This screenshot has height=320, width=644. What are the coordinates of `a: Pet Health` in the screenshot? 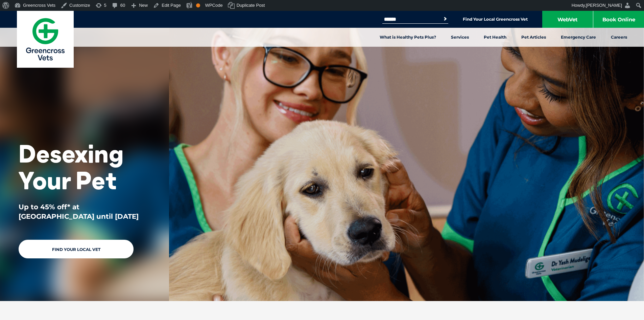 It's located at (495, 38).